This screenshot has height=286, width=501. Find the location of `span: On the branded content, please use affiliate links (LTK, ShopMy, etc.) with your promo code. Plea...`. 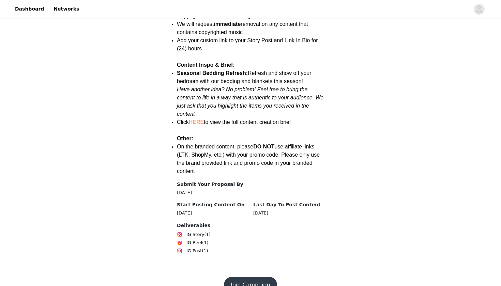

span: On the branded content, please use affiliate links (LTK, ShopMy, etc.) with your promo code. Plea... is located at coordinates (248, 159).